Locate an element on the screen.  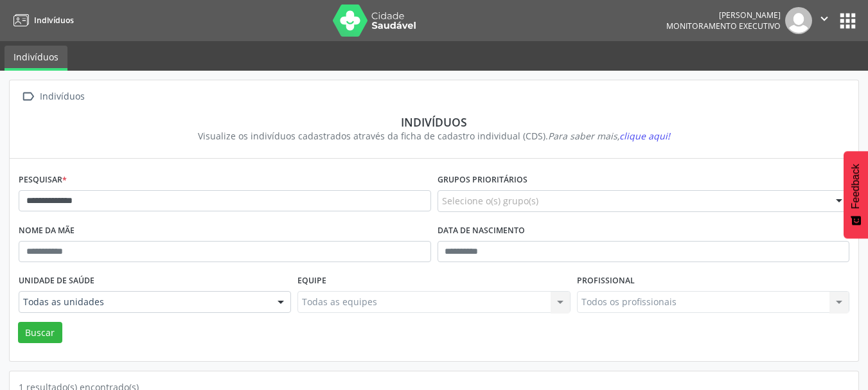
span: Selecione o(s) grupo(s) is located at coordinates (491, 201).